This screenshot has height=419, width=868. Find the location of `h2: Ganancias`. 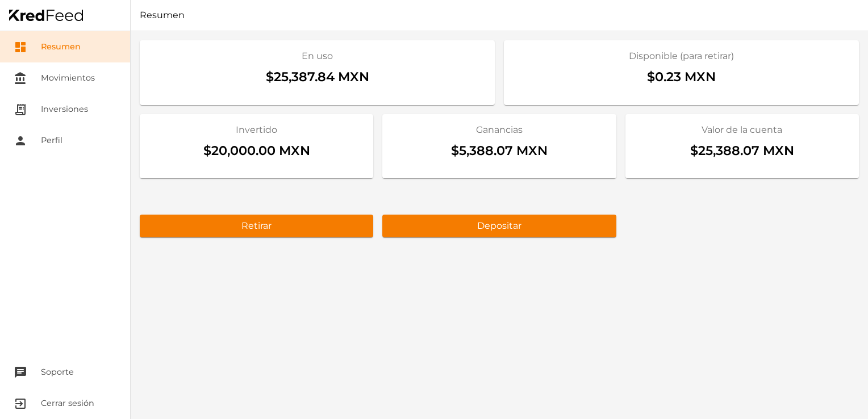

h2: Ganancias is located at coordinates (499, 130).